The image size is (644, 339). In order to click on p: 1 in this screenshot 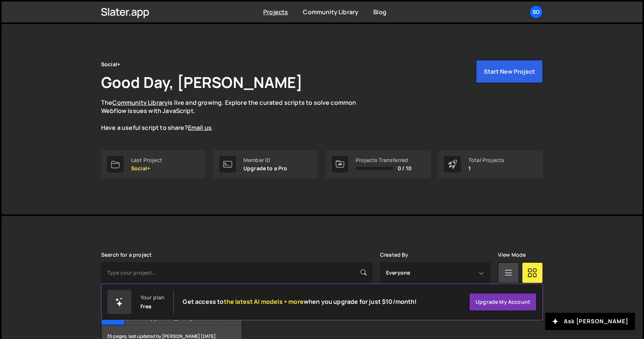, I will do `click(486, 169)`.